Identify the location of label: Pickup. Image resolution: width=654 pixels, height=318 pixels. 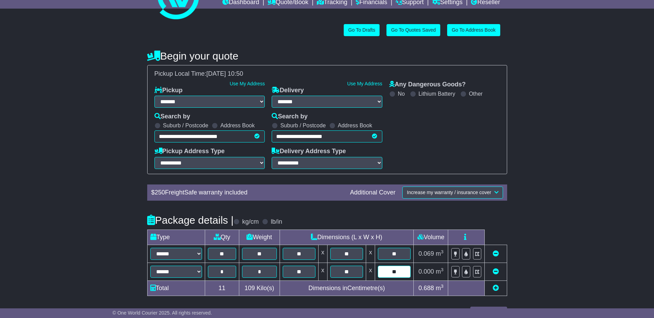
(169, 91).